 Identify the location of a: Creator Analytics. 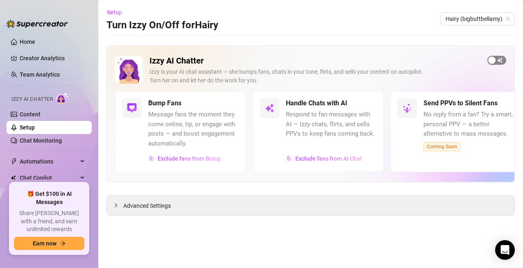
(52, 58).